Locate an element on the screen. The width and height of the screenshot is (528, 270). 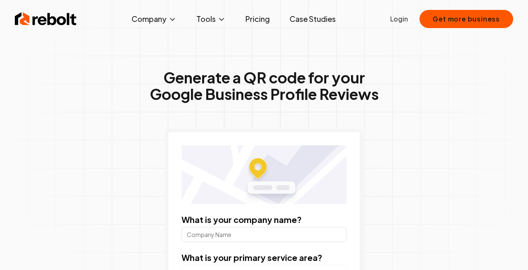
label: What is your primary service area? is located at coordinates (252, 257).